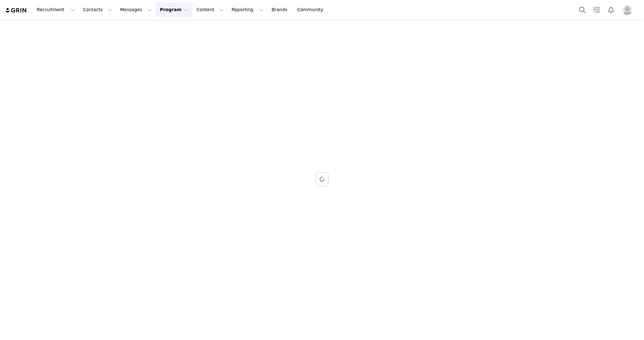 The image size is (644, 340). I want to click on button: Profile, so click(629, 10).